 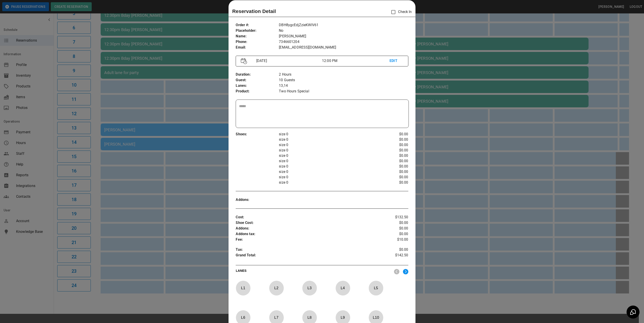 I want to click on img: right.svg, so click(x=406, y=272).